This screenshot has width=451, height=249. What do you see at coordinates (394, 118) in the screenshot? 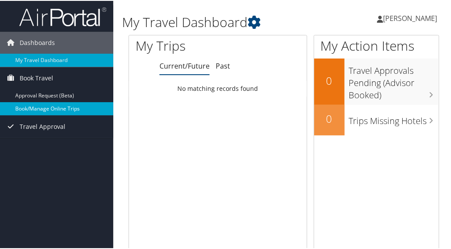
I see `h3: Trips Missing Hotels` at bounding box center [394, 118].